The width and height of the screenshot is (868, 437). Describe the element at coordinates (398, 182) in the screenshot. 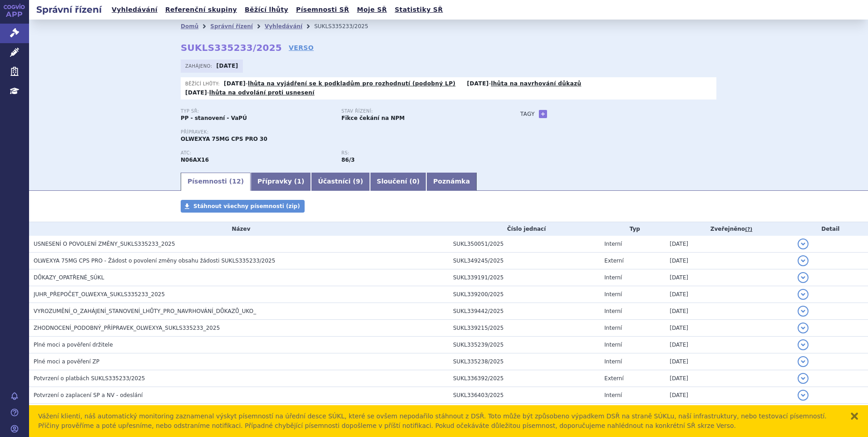

I see `a: Sloučení (0)` at that location.